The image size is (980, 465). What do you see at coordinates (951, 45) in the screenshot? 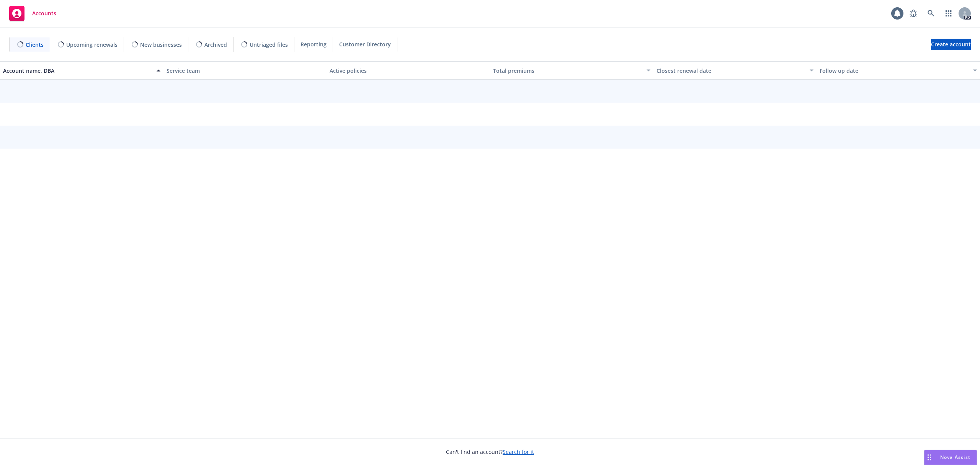
I see `a: Create account` at bounding box center [951, 45].